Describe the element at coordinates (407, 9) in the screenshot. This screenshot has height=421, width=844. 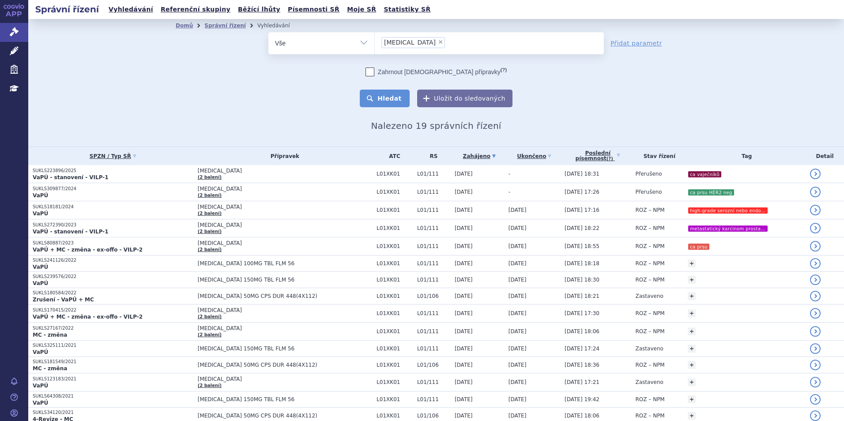
I see `a: Statistiky SŘ` at that location.